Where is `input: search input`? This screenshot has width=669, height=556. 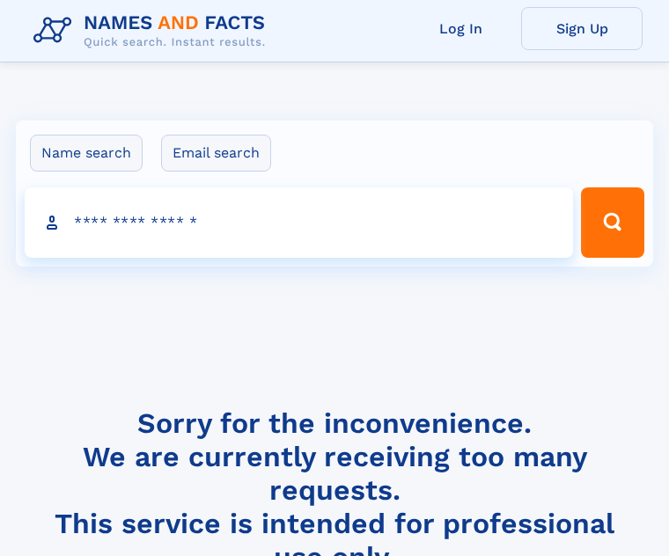 input: search input is located at coordinates (298, 223).